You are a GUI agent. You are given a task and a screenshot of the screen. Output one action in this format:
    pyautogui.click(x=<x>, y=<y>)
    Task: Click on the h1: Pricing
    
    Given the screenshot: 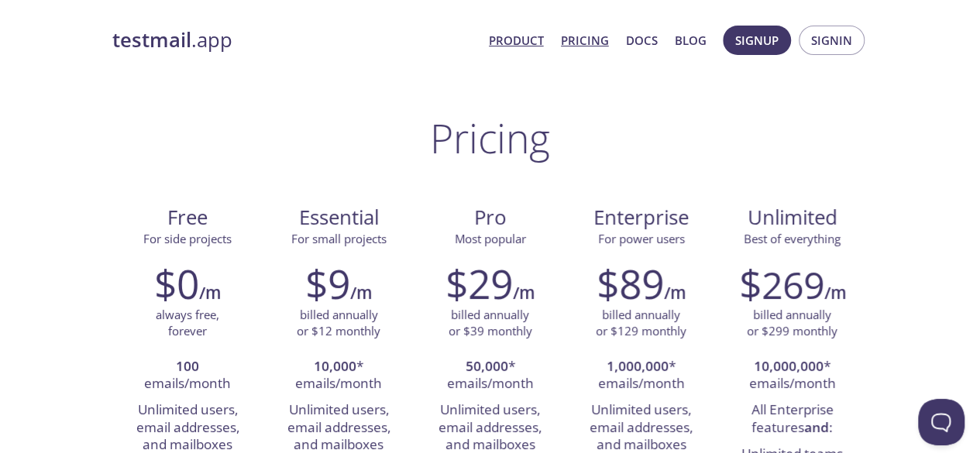 What is the action you would take?
    pyautogui.click(x=490, y=138)
    